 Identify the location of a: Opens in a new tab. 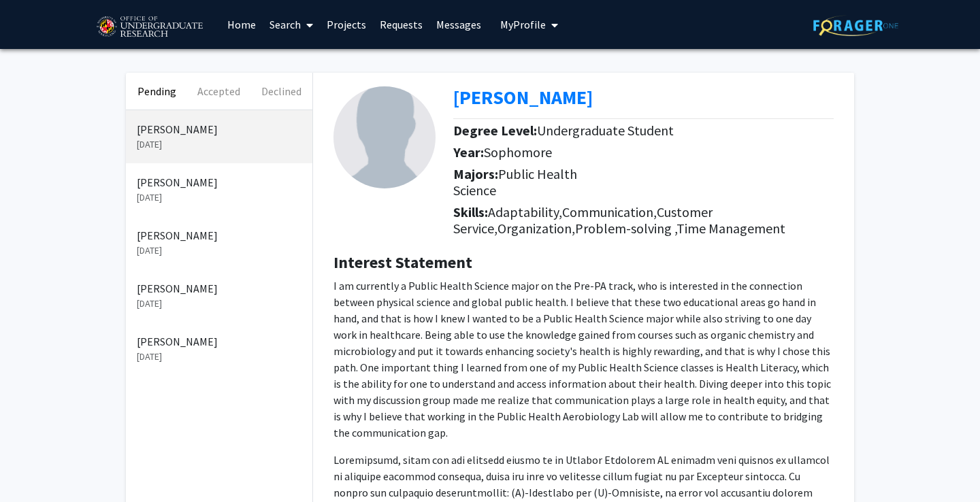
(523, 98).